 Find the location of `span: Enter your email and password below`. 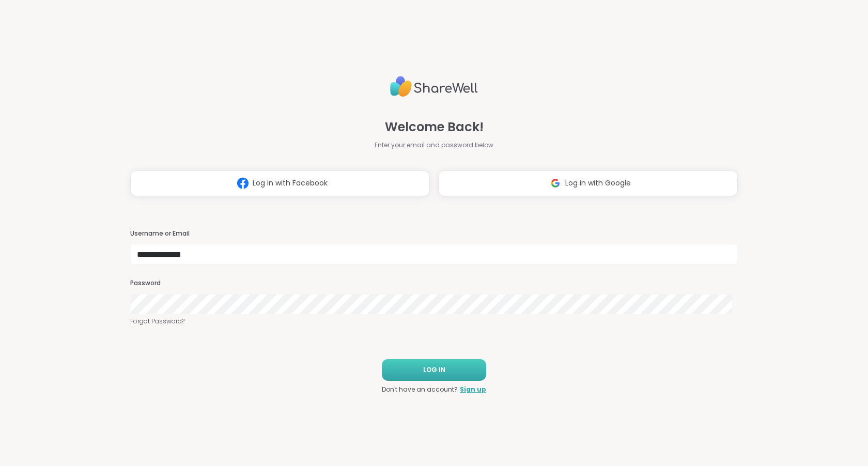

span: Enter your email and password below is located at coordinates (434, 146).